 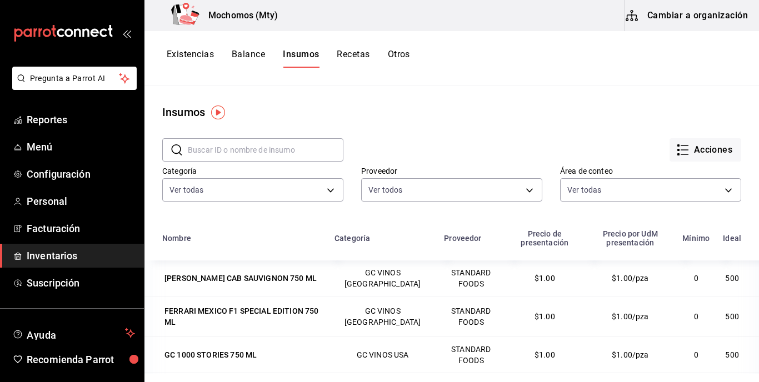 I want to click on div: Proveedor, so click(x=462, y=238).